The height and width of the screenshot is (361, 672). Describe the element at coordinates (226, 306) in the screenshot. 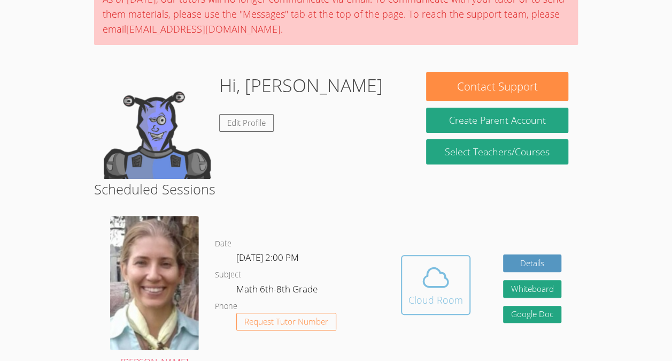

I see `dt: Phone` at that location.